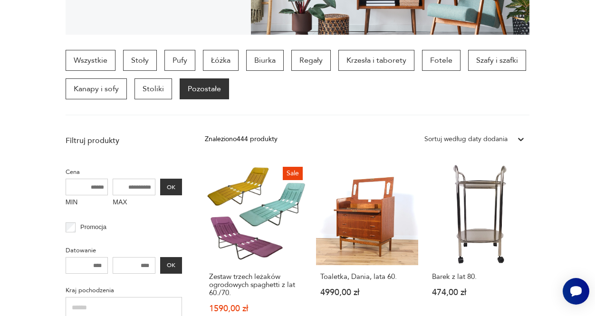 This screenshot has height=316, width=595. I want to click on div: Znaleziono 444 produkty, so click(241, 139).